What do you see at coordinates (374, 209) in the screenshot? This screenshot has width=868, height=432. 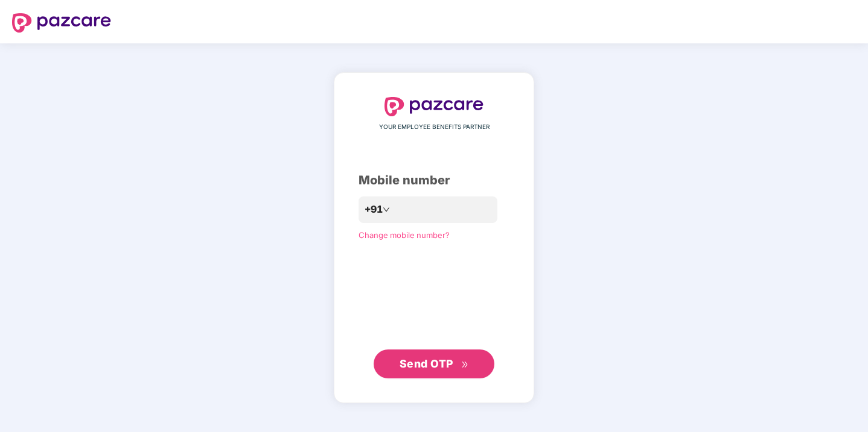 I see `span: +91` at bounding box center [374, 209].